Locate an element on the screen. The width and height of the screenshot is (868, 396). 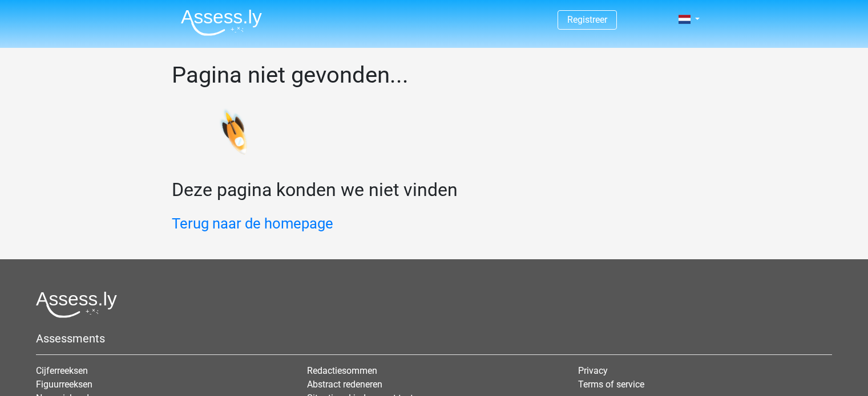
a: Cijferreeksen is located at coordinates (62, 371).